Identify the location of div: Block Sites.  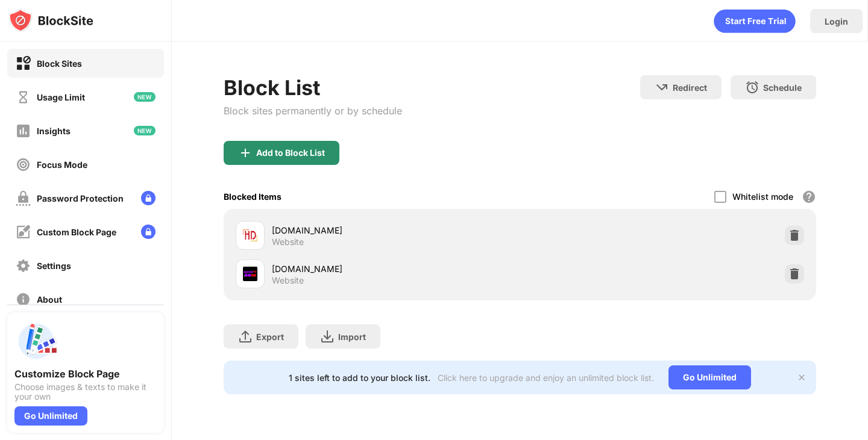
(59, 63).